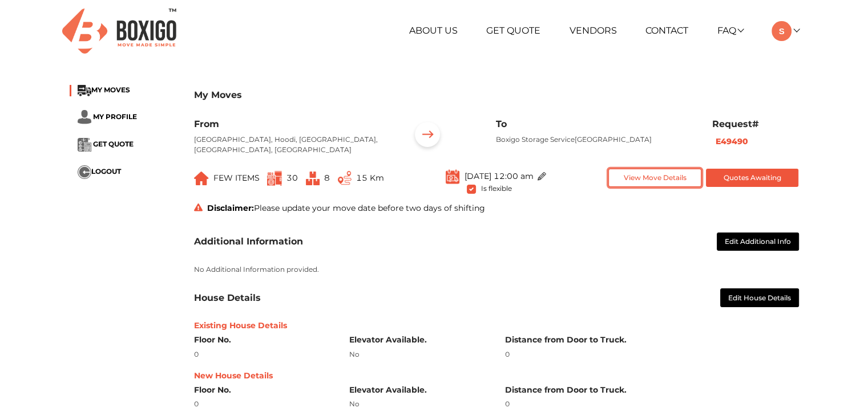 This screenshot has width=868, height=416. Describe the element at coordinates (369, 178) in the screenshot. I see `span: 15 Km` at that location.